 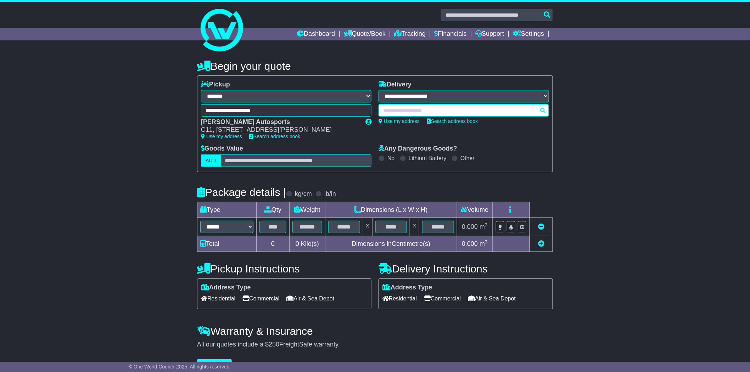 I want to click on h4: Warranty & Insurance, so click(x=375, y=331).